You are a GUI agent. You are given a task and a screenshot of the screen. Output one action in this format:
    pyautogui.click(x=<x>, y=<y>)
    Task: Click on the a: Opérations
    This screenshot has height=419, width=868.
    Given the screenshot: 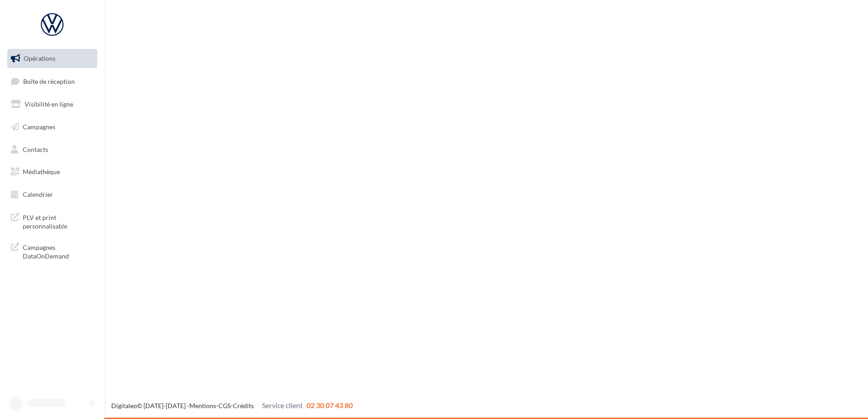 What is the action you would take?
    pyautogui.click(x=52, y=58)
    